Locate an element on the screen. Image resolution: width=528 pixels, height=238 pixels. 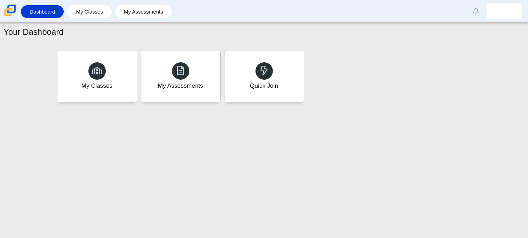
a: ruby.escototorres.HgWvKM is located at coordinates (505, 11).